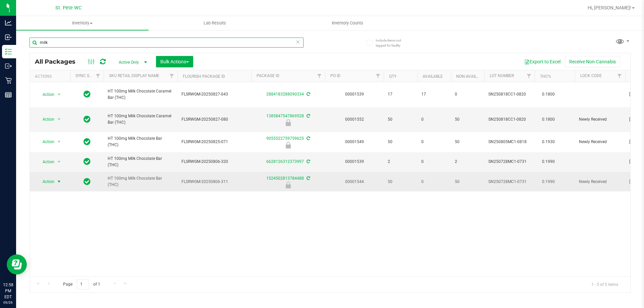 This screenshot has height=308, width=644. What do you see at coordinates (548, 141) in the screenshot?
I see `span: 0.1930` at bounding box center [548, 141].